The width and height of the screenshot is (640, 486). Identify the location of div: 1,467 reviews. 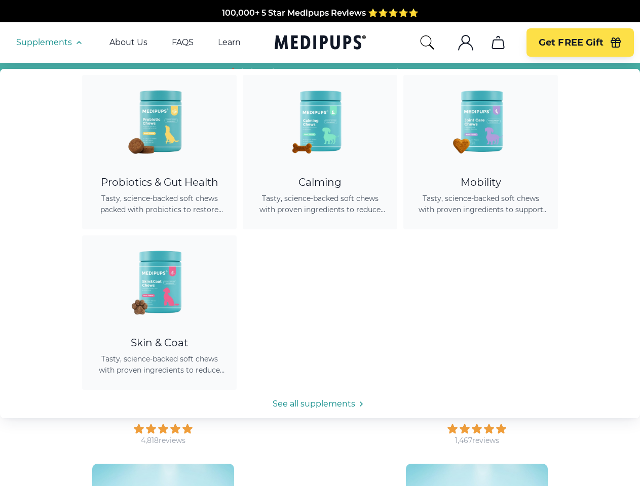
(477, 441).